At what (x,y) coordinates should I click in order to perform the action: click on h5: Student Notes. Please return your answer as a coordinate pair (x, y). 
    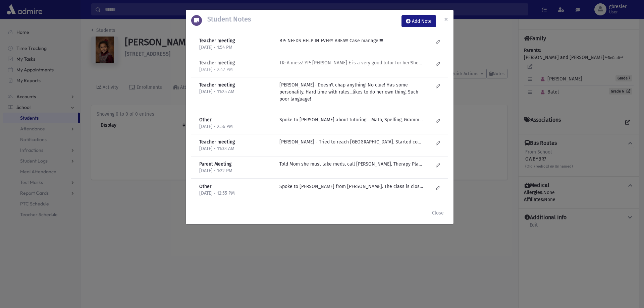
    Looking at the image, I should click on (227, 19).